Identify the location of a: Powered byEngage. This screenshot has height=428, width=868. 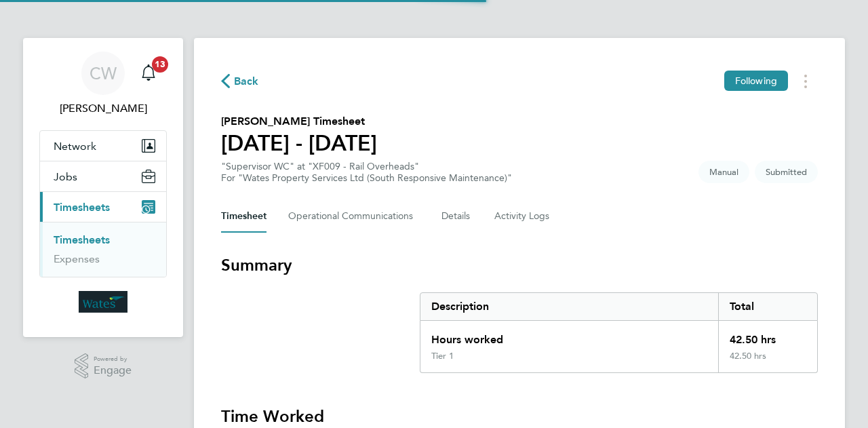
(103, 367).